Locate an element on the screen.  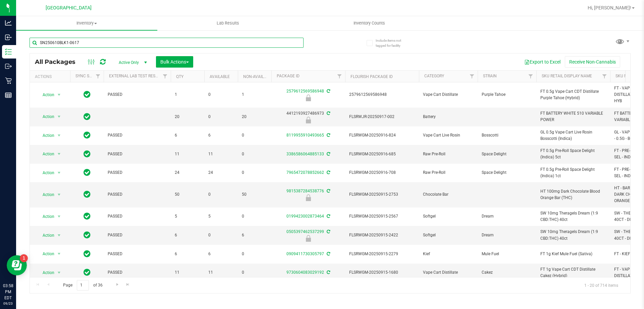
span: Kief is located at coordinates (448, 253).